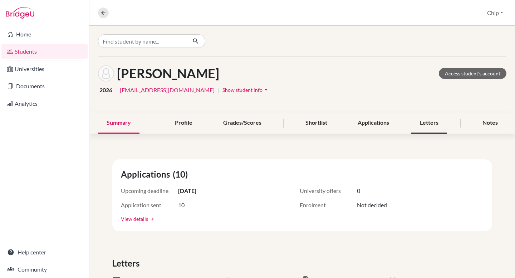 The height and width of the screenshot is (278, 515). What do you see at coordinates (373, 123) in the screenshot?
I see `div: Applications` at bounding box center [373, 123].